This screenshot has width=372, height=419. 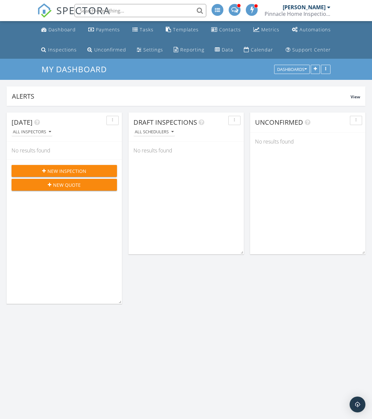 What do you see at coordinates (150, 50) in the screenshot?
I see `a: Settings` at bounding box center [150, 50].